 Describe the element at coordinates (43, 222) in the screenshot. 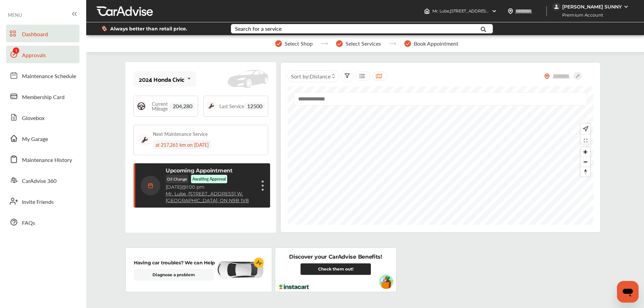

I see `a: FAQs` at that location.